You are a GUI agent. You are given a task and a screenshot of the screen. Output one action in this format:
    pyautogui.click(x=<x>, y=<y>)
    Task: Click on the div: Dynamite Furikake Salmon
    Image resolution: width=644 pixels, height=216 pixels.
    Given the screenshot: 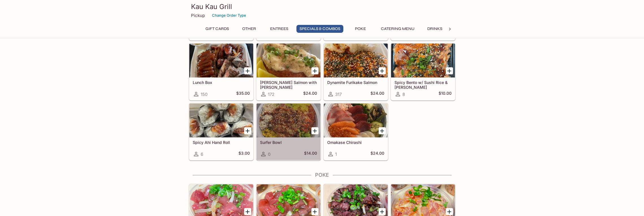 What is the action you would take?
    pyautogui.click(x=356, y=60)
    